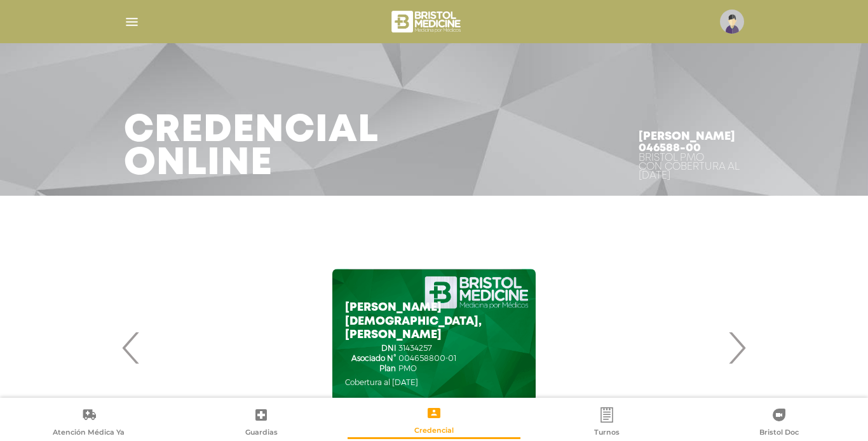  Describe the element at coordinates (779, 422) in the screenshot. I see `a: Bristol Doc` at that location.